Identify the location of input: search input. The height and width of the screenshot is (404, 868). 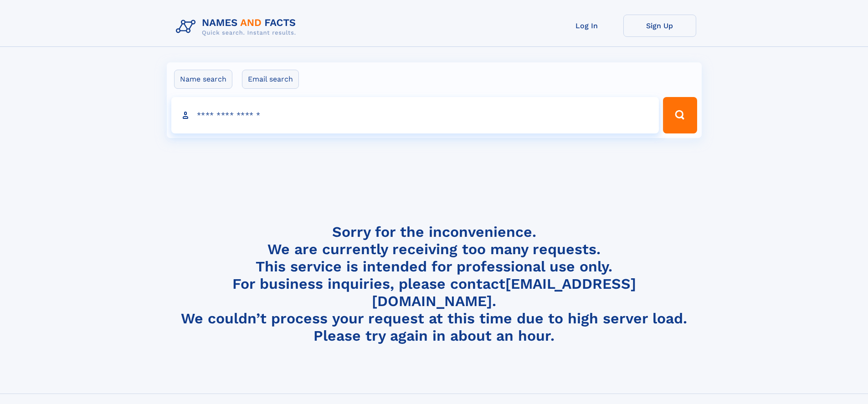
(415, 115).